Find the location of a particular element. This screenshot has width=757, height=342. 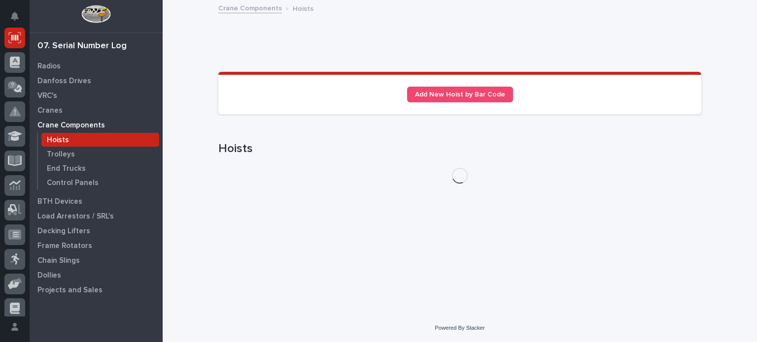

a: Dollies is located at coordinates (96, 275).